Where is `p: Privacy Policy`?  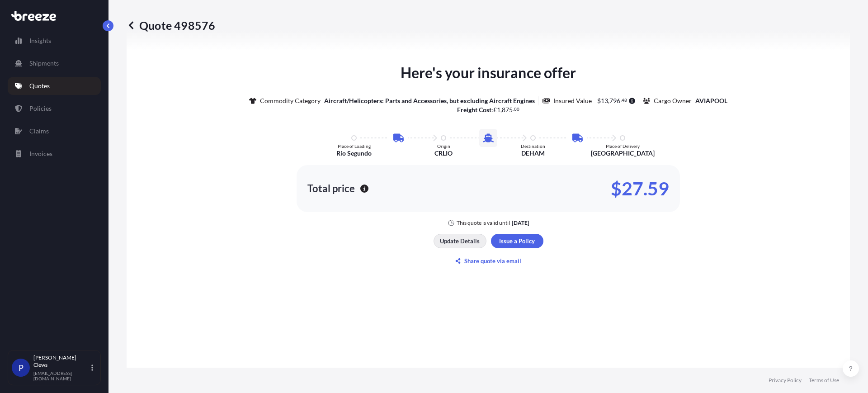
p: Privacy Policy is located at coordinates (784, 381).